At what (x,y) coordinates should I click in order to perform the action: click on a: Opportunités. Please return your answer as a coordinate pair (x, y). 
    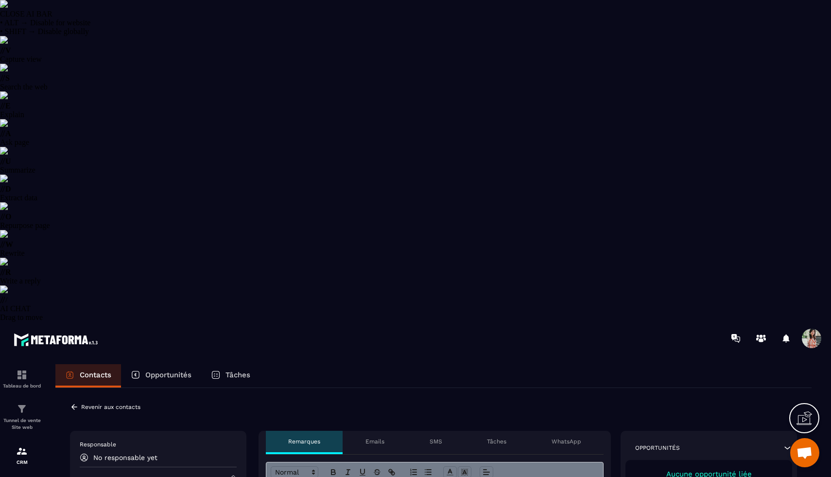
    Looking at the image, I should click on (161, 376).